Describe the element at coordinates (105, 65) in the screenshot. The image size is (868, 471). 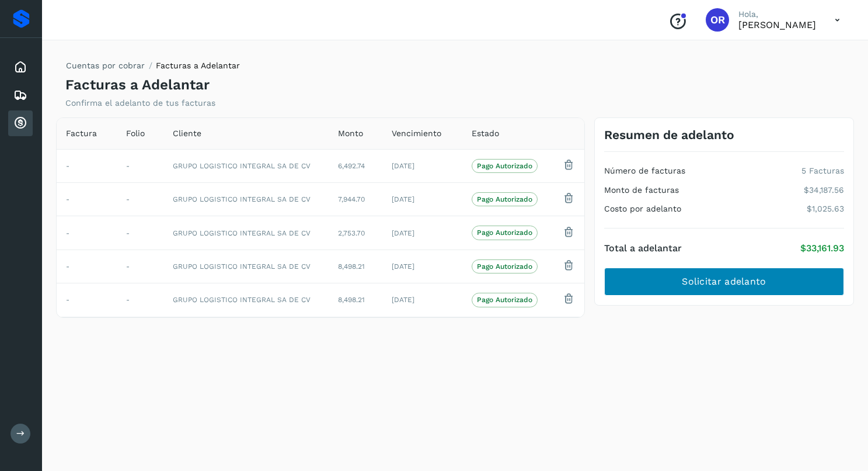
I see `a: Cuentas por cobrar` at that location.